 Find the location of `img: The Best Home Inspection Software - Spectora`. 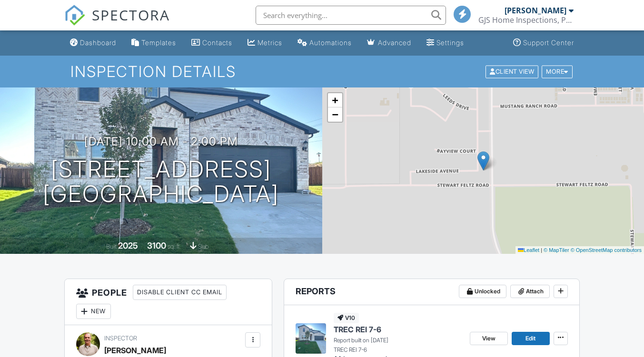

img: The Best Home Inspection Software - Spectora is located at coordinates (75, 15).